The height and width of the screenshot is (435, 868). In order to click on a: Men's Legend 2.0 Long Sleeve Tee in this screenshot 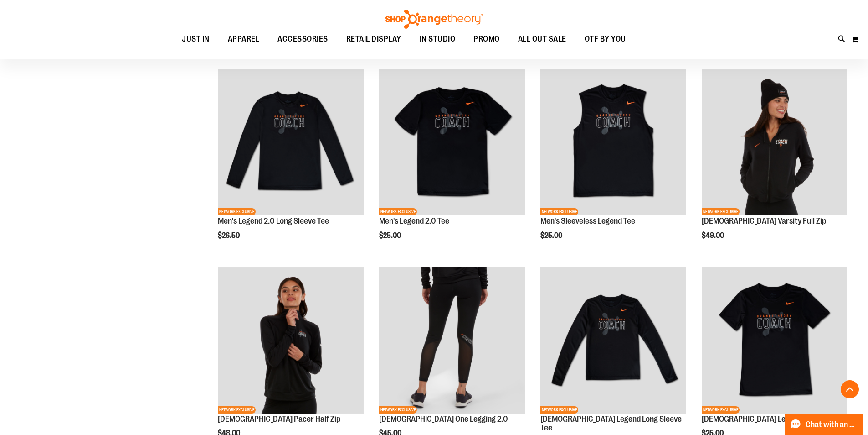, I will do `click(273, 221)`.